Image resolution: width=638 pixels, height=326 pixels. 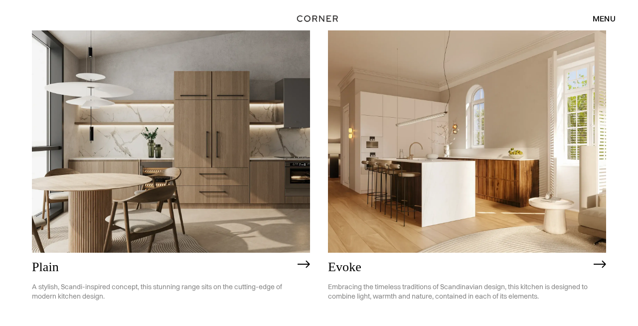 What do you see at coordinates (458, 291) in the screenshot?
I see `p: Embracing the timeless traditions of Scandinavian design, this kitchen is designed to combine lig...` at bounding box center [458, 291].